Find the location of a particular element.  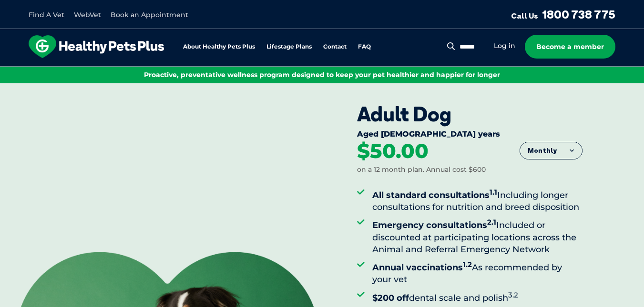

a: Book an Appointment is located at coordinates (150, 14).